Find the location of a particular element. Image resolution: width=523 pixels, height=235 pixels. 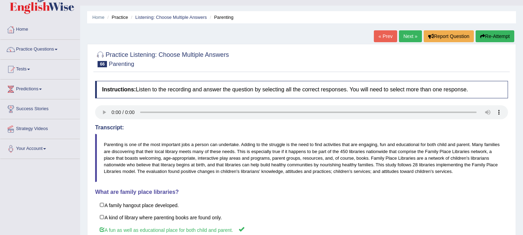

blockquote: Parenting is one of the most important jobs a person can undertake. Adding to the struggle is the... is located at coordinates (301, 158).